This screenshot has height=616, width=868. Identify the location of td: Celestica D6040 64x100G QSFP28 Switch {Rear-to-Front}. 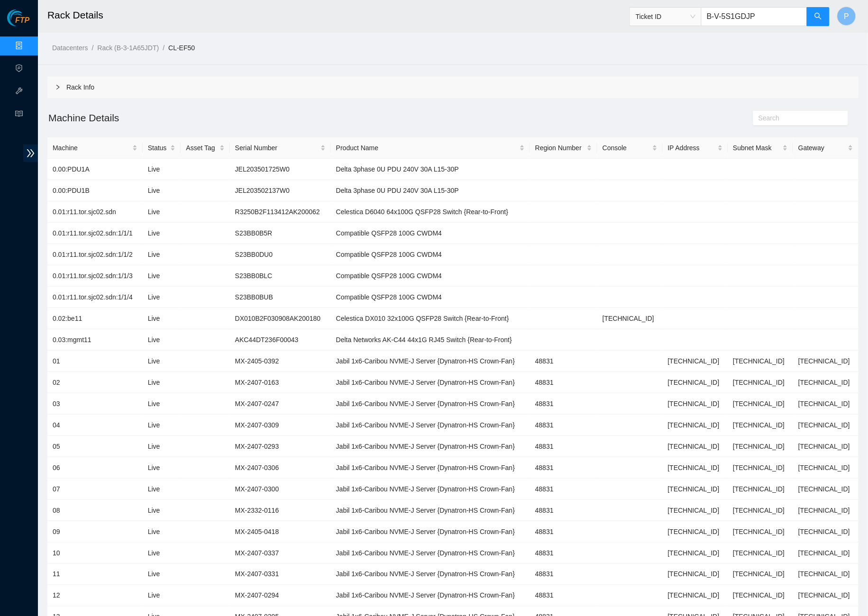
(431, 212).